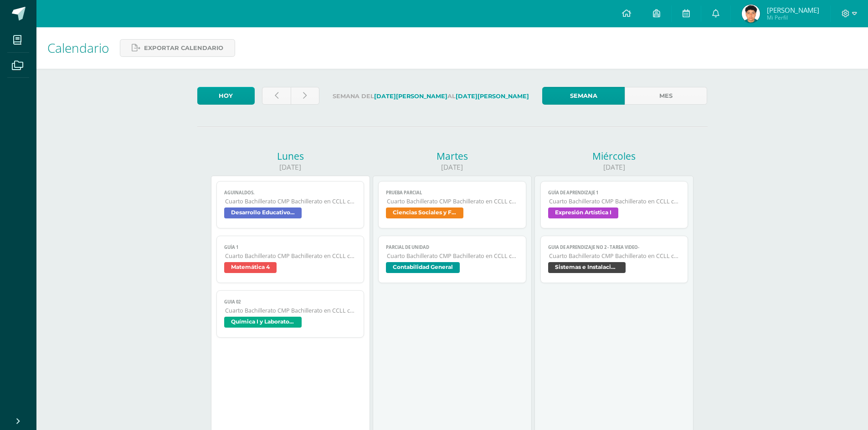  I want to click on a: Hoy, so click(226, 96).